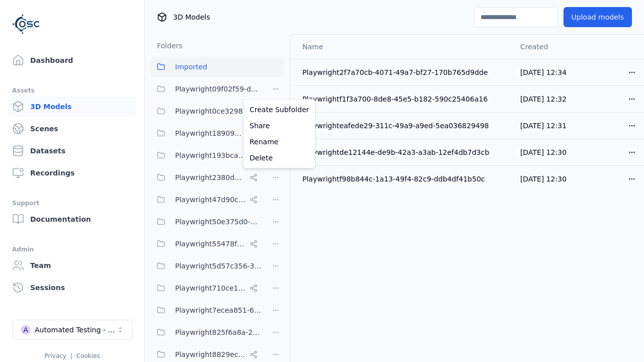  I want to click on div: Rename, so click(279, 142).